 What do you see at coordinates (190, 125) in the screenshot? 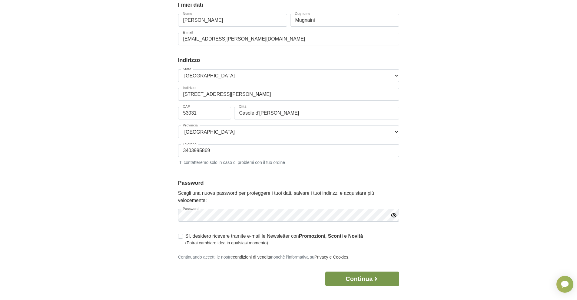
I see `label: Provincia` at bounding box center [190, 125].